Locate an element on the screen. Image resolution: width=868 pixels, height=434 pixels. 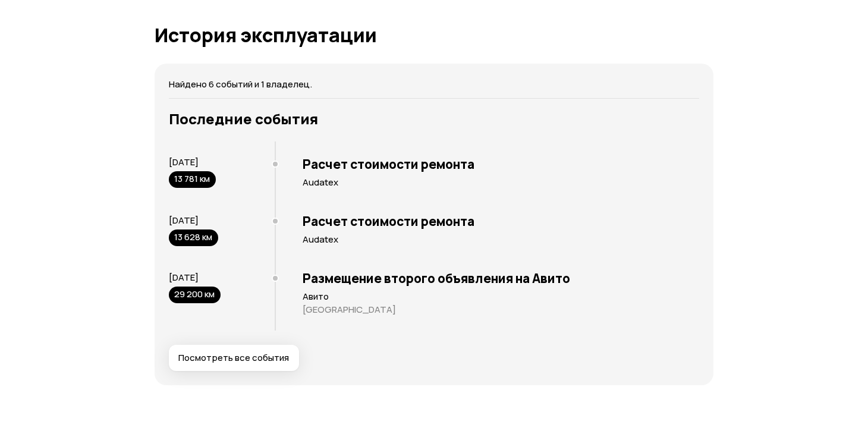
h3: Размещение второго объявления на Авито is located at coordinates (500, 279).